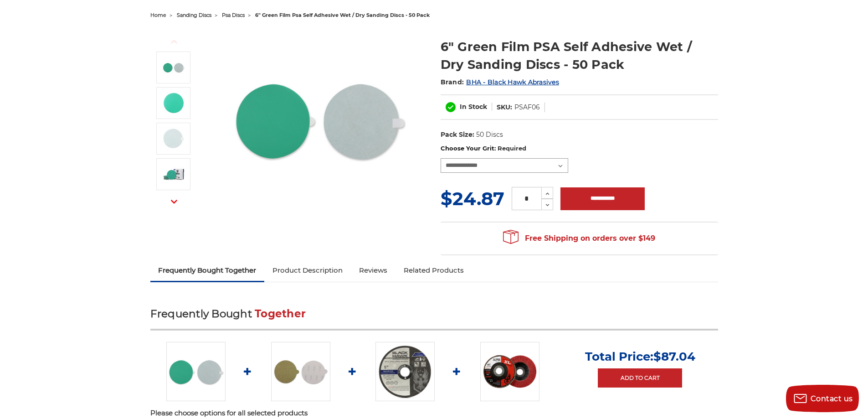 This screenshot has width=868, height=419. What do you see at coordinates (234, 15) in the screenshot?
I see `a: psa discs` at bounding box center [234, 15].